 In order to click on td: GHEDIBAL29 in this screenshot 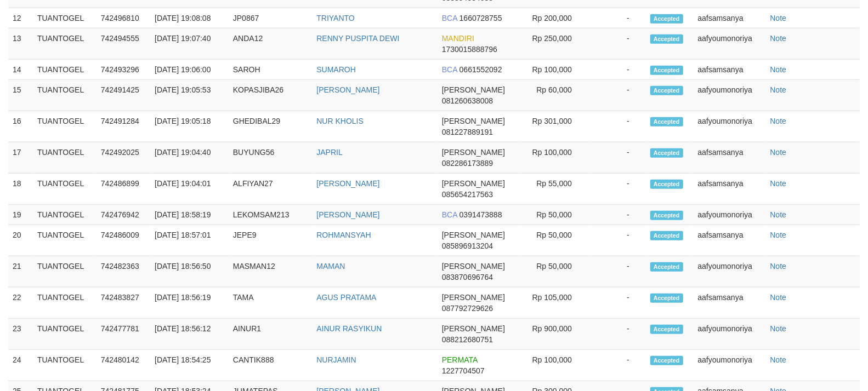, I will do `click(270, 126)`.